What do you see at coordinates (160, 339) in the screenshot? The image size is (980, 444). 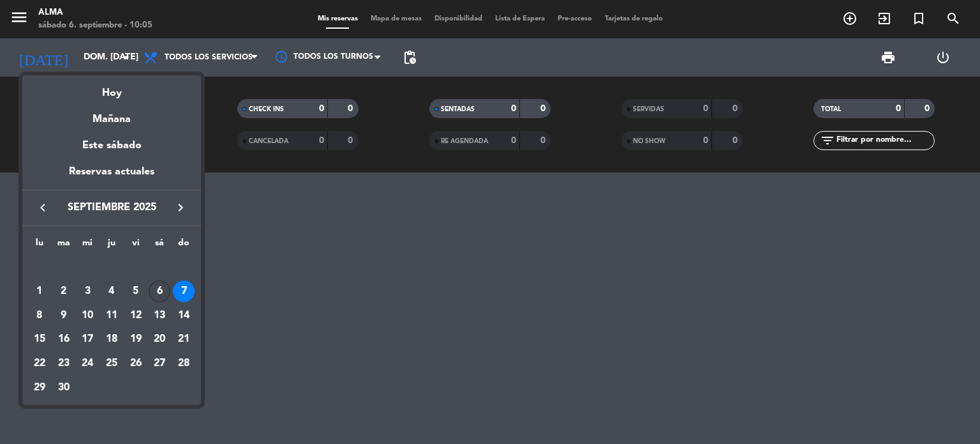 I see `td: 20 de septiembre de 2025` at bounding box center [160, 339].